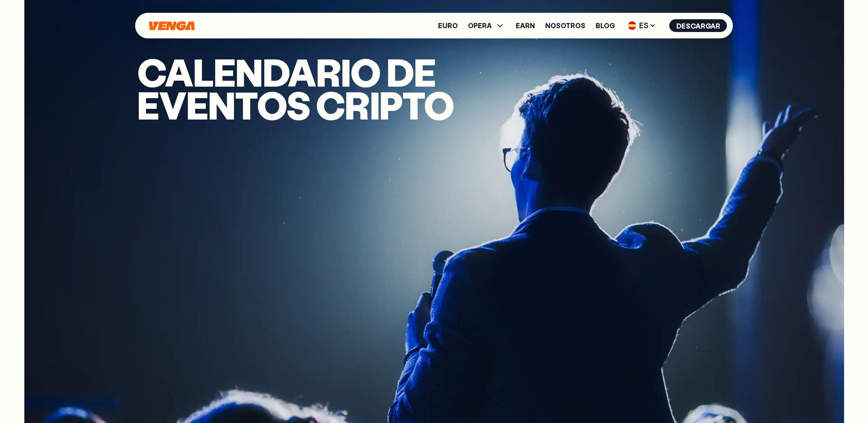 The height and width of the screenshot is (423, 868). What do you see at coordinates (172, 26) in the screenshot?
I see `svg: Inicio` at bounding box center [172, 26].